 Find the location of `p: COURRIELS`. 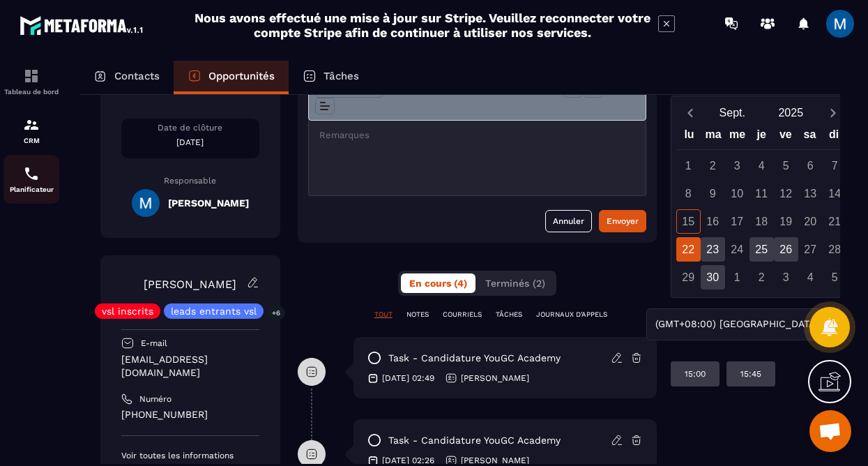

p: COURRIELS is located at coordinates (462, 314).